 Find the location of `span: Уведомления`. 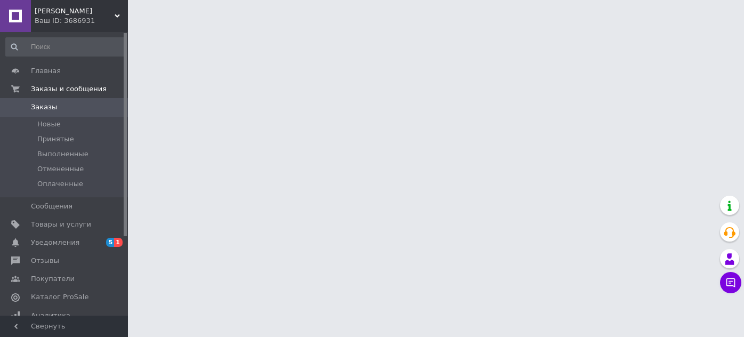

span: Уведомления is located at coordinates (55, 243).